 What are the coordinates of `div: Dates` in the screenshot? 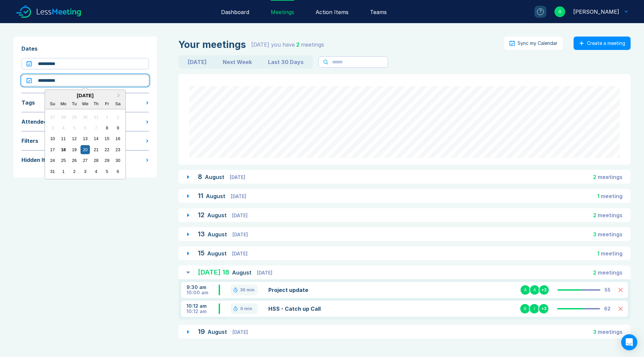 It's located at (85, 48).